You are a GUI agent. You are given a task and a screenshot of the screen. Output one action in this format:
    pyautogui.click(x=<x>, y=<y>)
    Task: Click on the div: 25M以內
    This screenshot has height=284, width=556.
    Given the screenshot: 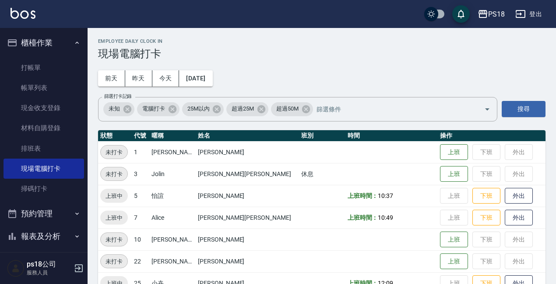 What is the action you would take?
    pyautogui.click(x=203, y=109)
    